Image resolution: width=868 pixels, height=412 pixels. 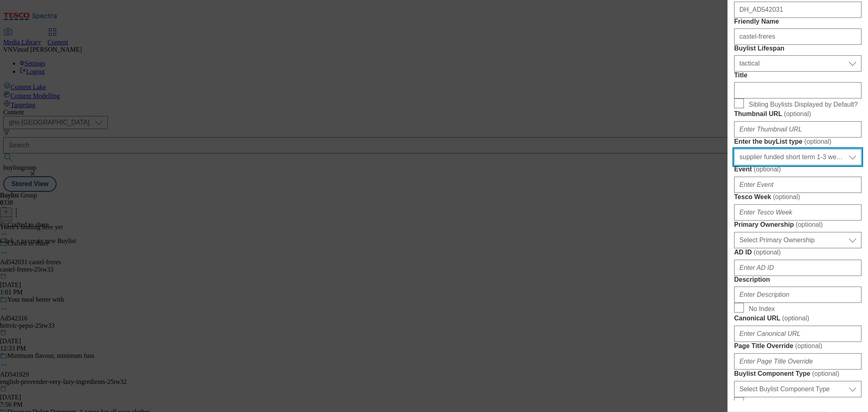 What do you see at coordinates (798, 279) in the screenshot?
I see `label: Description` at bounding box center [798, 279].